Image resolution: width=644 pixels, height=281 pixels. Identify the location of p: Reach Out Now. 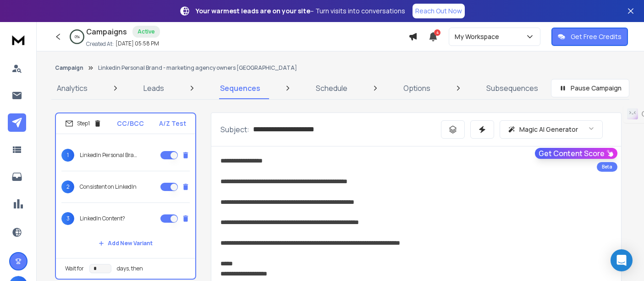
(439, 11).